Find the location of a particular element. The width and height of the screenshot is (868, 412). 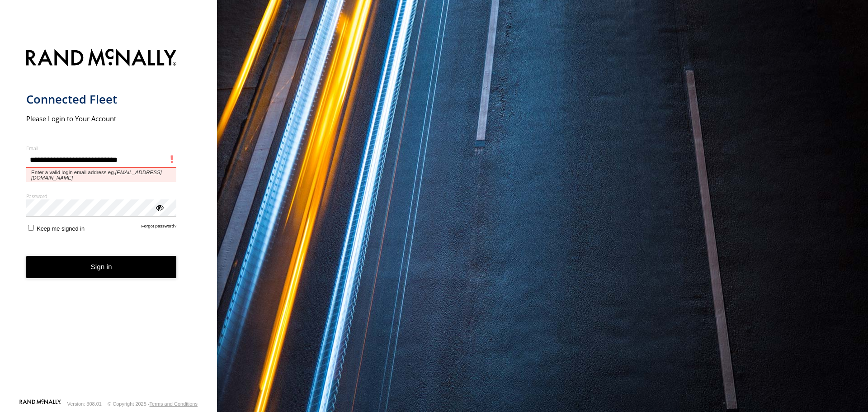

h1: Connected Fleet is located at coordinates (101, 99).